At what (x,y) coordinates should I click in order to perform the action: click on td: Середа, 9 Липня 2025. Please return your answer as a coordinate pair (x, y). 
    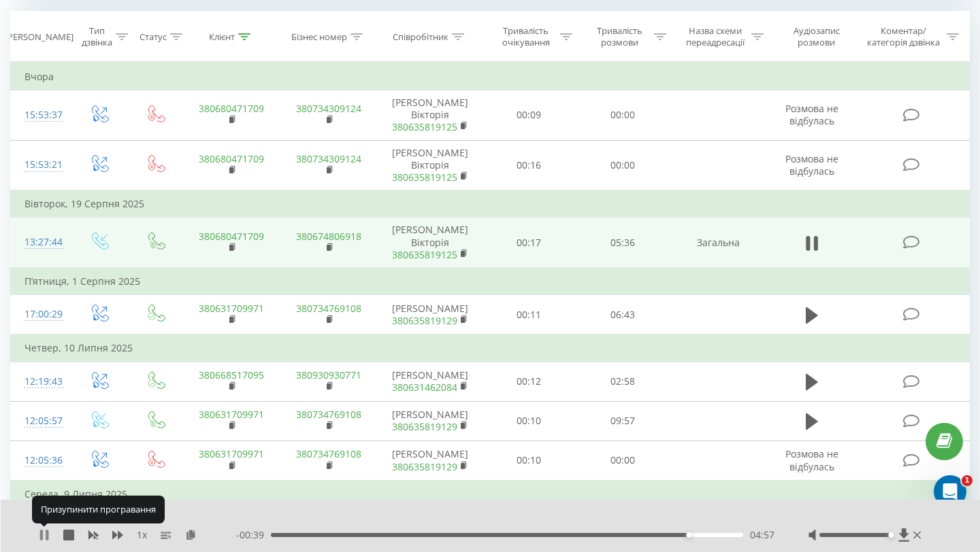
    Looking at the image, I should click on (490, 494).